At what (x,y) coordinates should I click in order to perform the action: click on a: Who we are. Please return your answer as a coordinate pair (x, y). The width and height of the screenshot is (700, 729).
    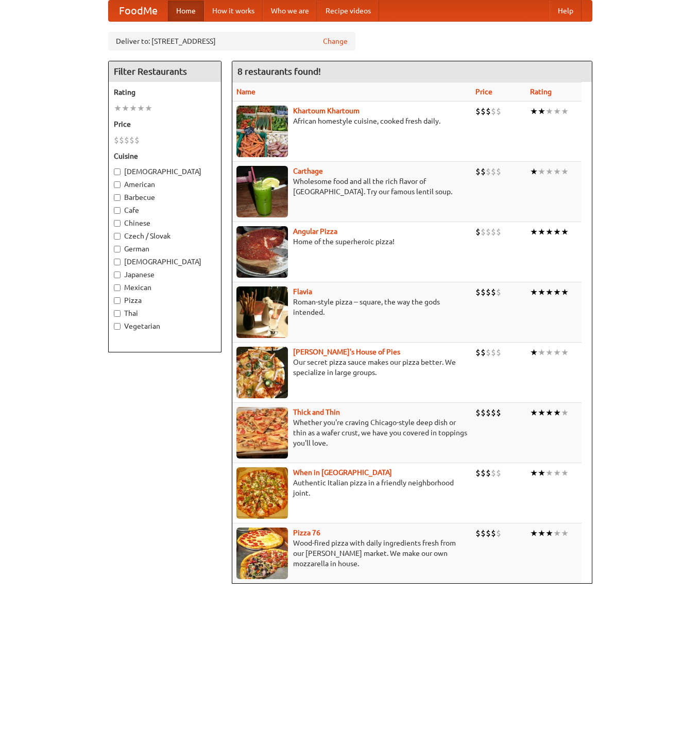
    Looking at the image, I should click on (290, 11).